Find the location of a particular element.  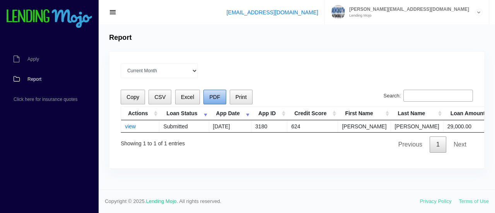

td: 3180 is located at coordinates (269, 126).